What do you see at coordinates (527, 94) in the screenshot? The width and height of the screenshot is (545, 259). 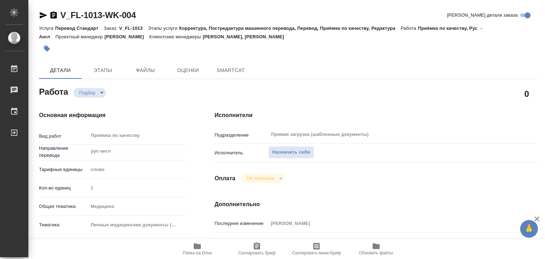 I see `h2: 0` at bounding box center [527, 94].